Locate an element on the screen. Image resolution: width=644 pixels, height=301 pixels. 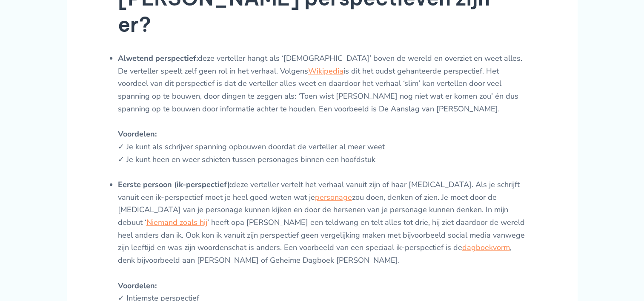
a: Wikipedia is located at coordinates (326, 71).